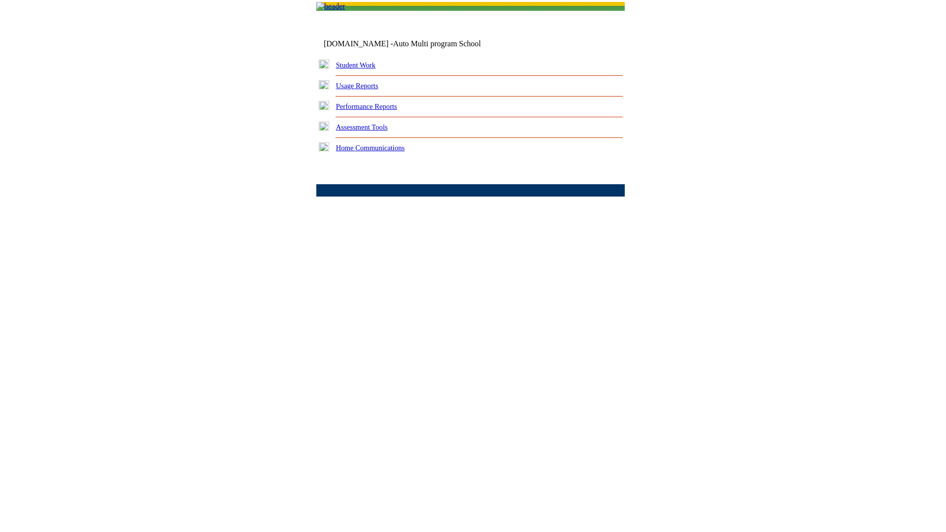  Describe the element at coordinates (356, 65) in the screenshot. I see `a: Student Work` at that location.